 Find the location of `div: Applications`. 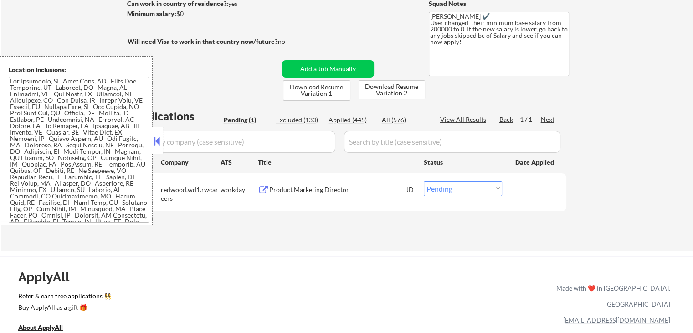

div: Applications is located at coordinates (175, 116).